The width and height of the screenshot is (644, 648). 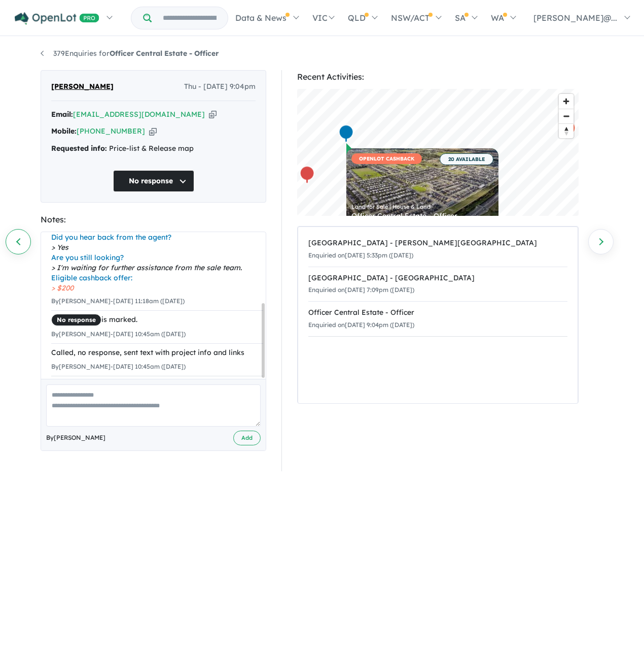 I want to click on input: Try estate name, suburb, builder or developer, so click(x=190, y=17).